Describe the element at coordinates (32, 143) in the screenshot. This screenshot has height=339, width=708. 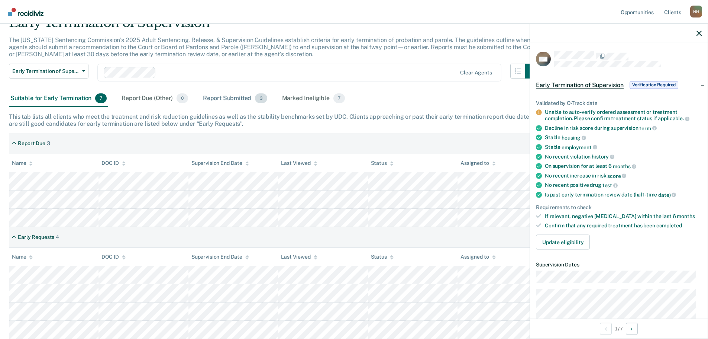
I see `div: Report Due` at that location.